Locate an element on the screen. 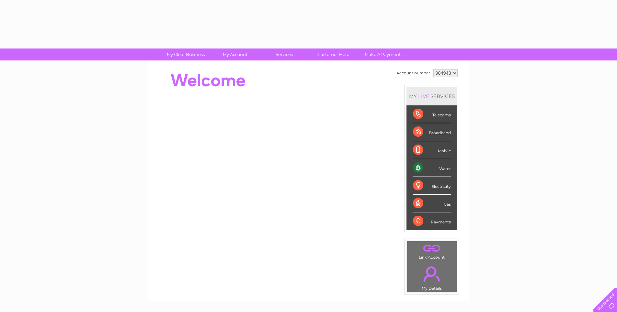 Image resolution: width=617 pixels, height=312 pixels. div: Water is located at coordinates (431, 168).